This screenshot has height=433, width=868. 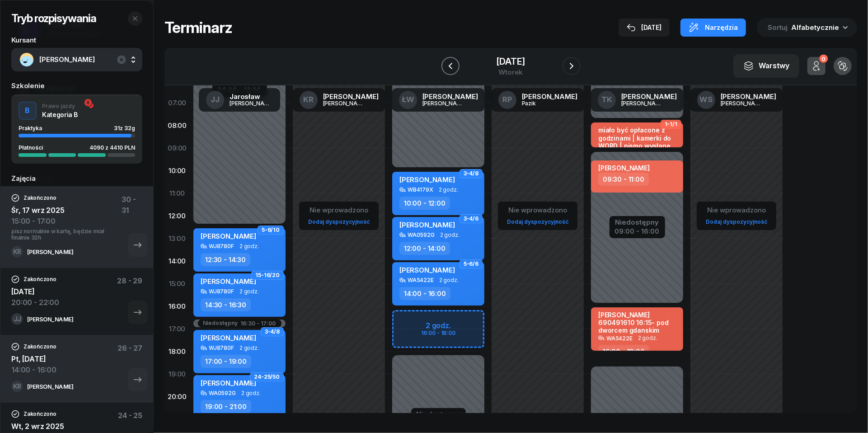 What do you see at coordinates (408, 100) in the screenshot?
I see `span: ŁW` at bounding box center [408, 100].